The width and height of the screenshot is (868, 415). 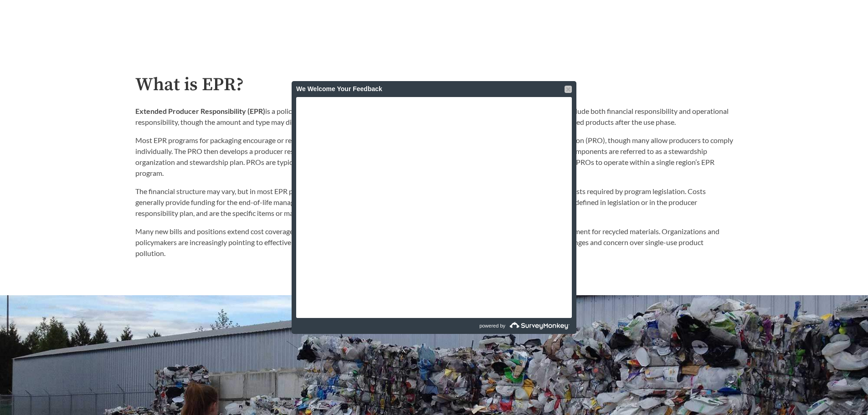 I want to click on p: The financial structure may vary, but in most EPR programs producers pay fees to the PRO. The PRO..., so click(x=434, y=202).